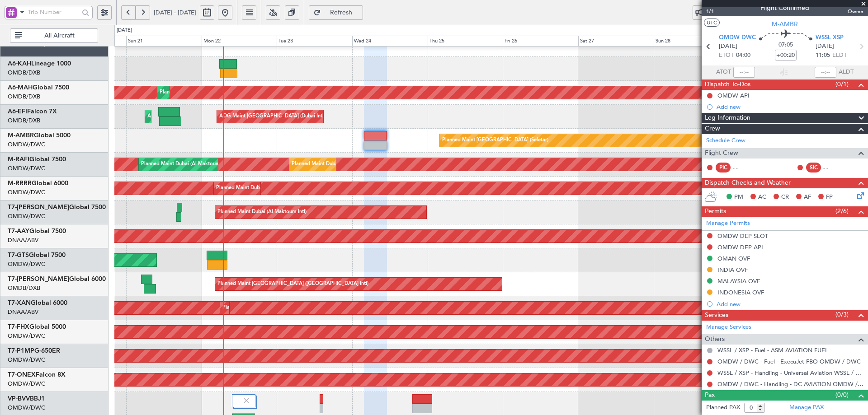 The width and height of the screenshot is (868, 415). Describe the element at coordinates (20, 64) in the screenshot. I see `span: A6-KAH` at that location.